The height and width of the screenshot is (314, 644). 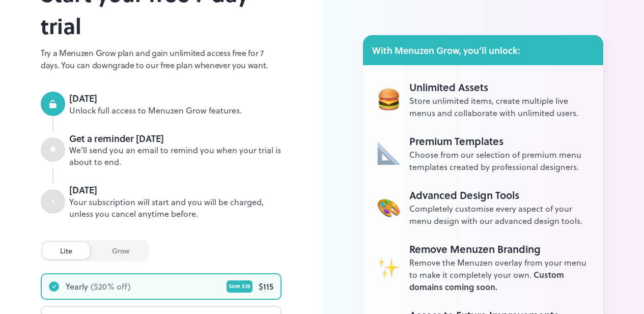 What do you see at coordinates (483, 50) in the screenshot?
I see `div: With Menuzen Grow, you’ll unlock:` at bounding box center [483, 50].